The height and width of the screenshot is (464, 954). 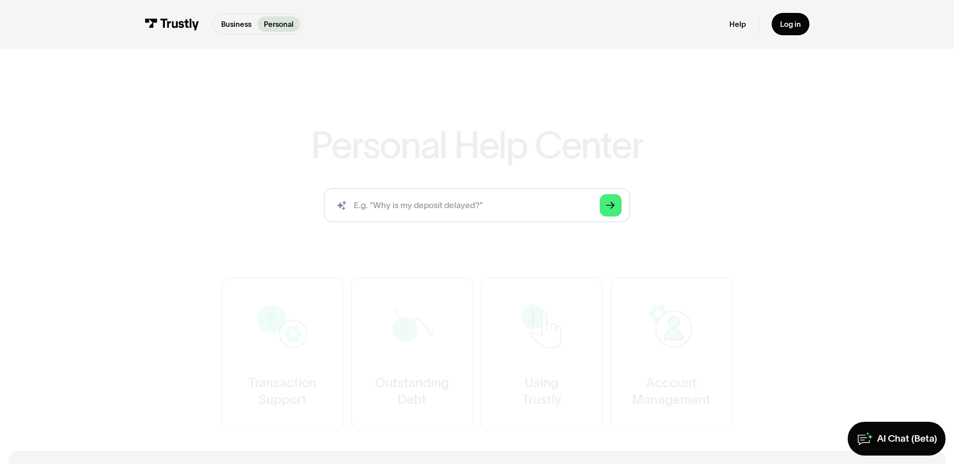 I want to click on div: Using Trustly, so click(x=542, y=392).